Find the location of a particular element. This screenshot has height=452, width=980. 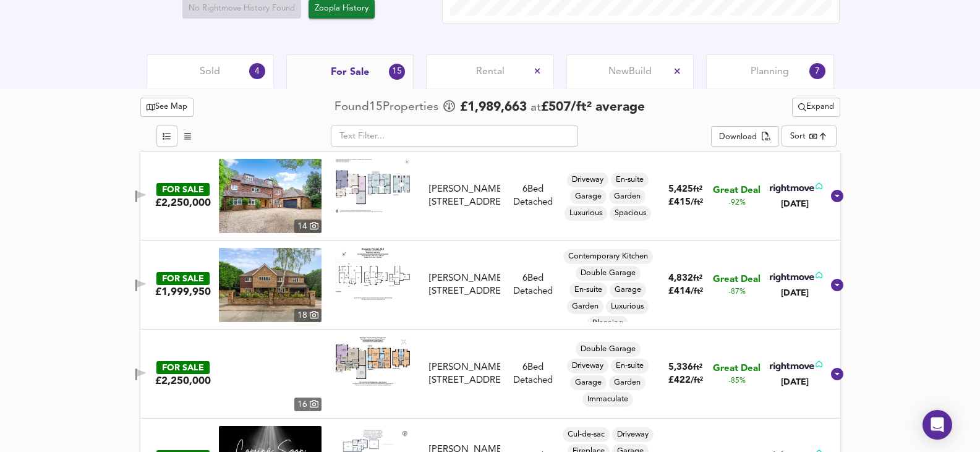

span: £ 1,989,663 is located at coordinates (493, 108).